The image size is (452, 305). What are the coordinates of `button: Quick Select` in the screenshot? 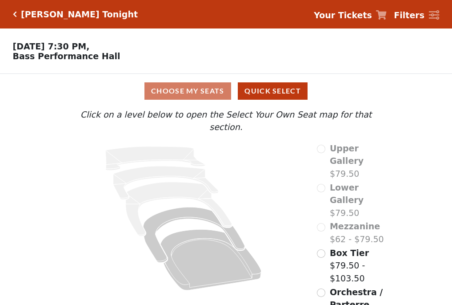 It's located at (273, 91).